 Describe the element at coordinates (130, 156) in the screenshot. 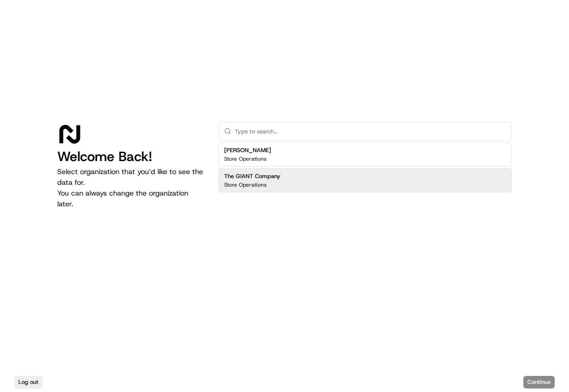

I see `h1: Welcome Back!` at that location.